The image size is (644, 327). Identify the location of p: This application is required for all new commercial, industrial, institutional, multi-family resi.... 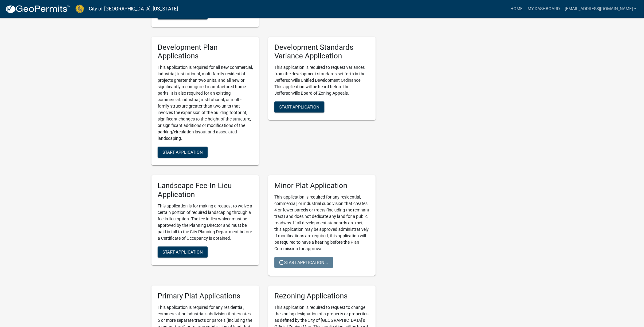
(205, 103).